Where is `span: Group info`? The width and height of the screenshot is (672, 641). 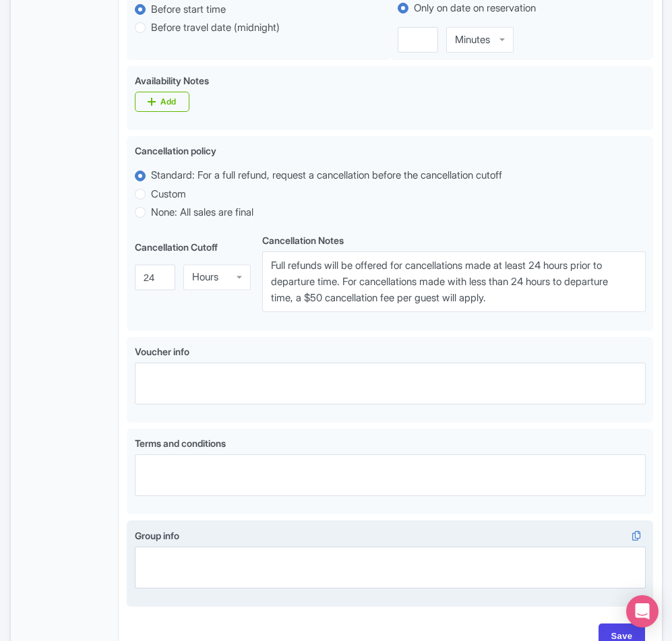 span: Group info is located at coordinates (157, 535).